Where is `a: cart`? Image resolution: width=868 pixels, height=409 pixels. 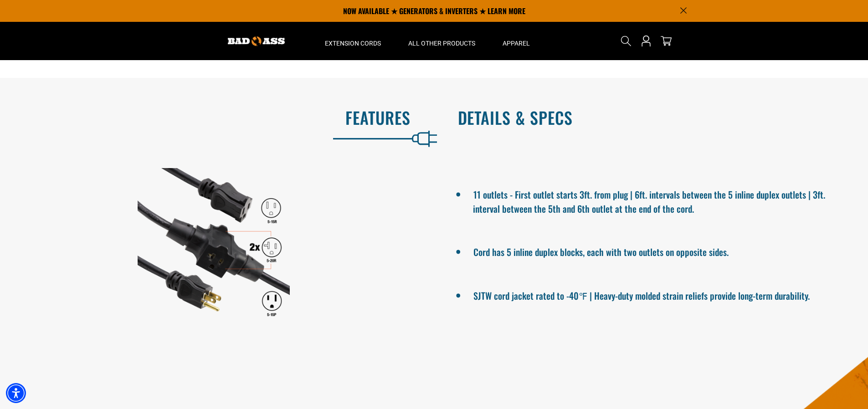 a: cart is located at coordinates (666, 41).